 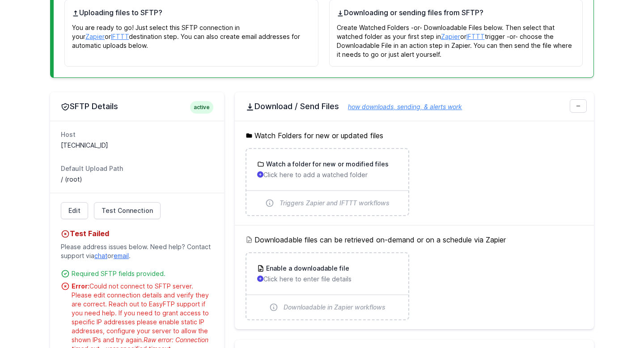 I want to click on p: Click here to enter file details, so click(x=327, y=279).